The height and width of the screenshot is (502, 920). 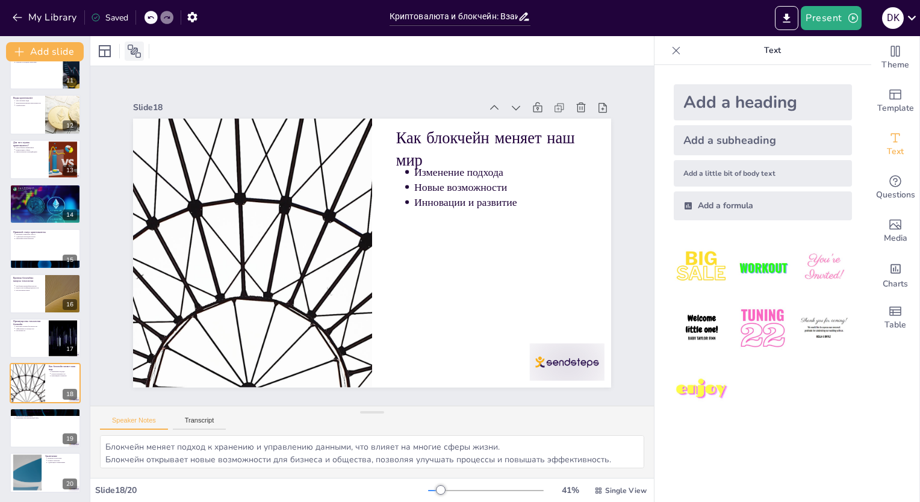 What do you see at coordinates (30, 152) in the screenshot?
I see `p: Микроплатежи и краудфандинг` at bounding box center [30, 152].